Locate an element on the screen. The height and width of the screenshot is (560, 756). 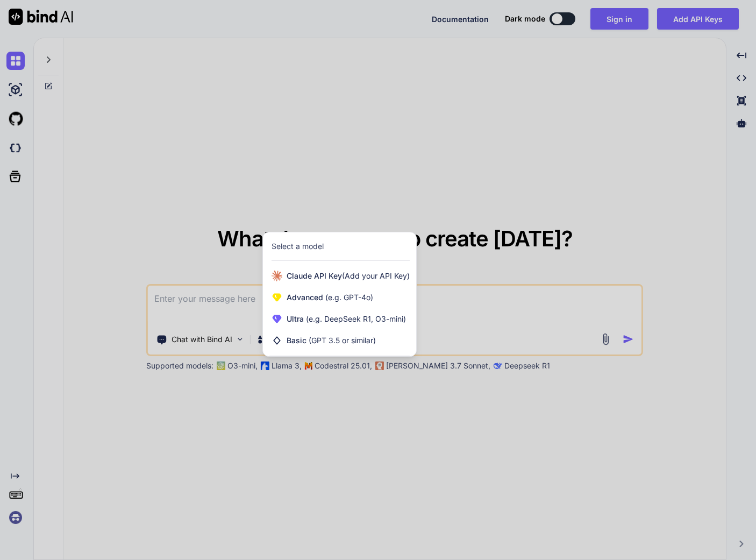
span: Basic is located at coordinates (331, 340).